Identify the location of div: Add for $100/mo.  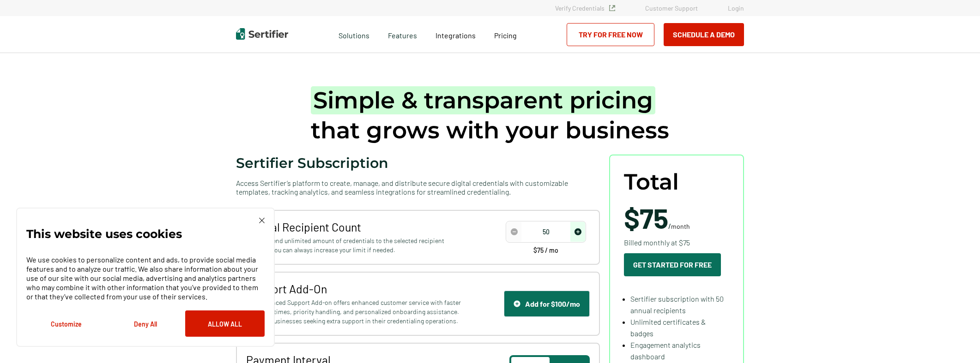
(547, 303).